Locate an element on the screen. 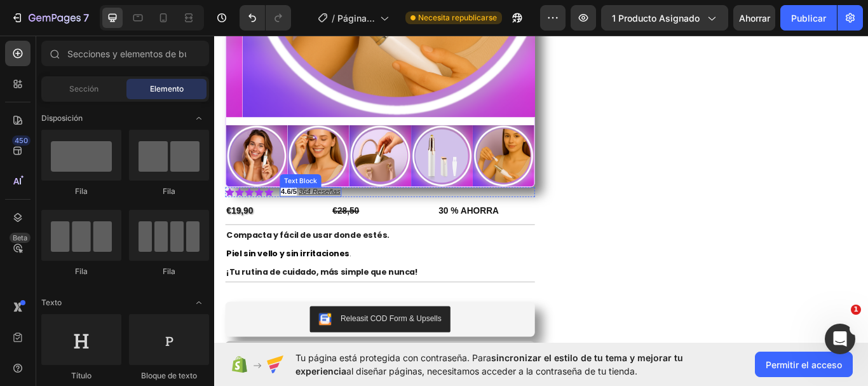  button: Publicar is located at coordinates (808, 18).